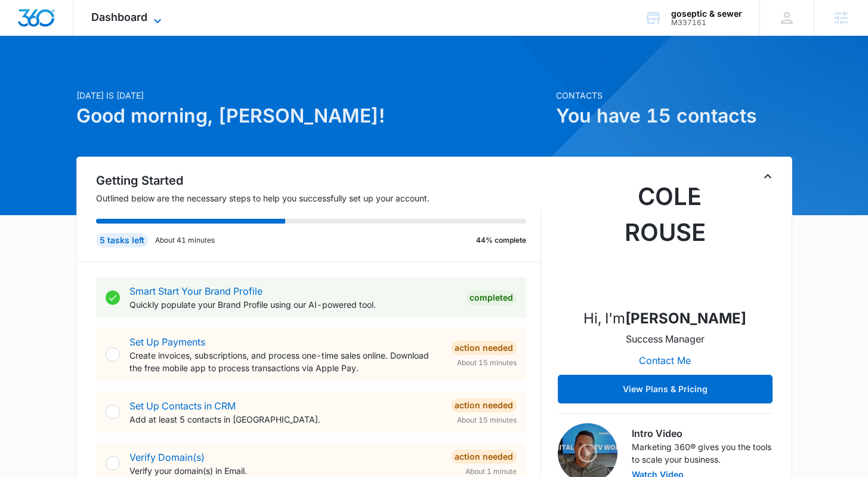  What do you see at coordinates (501, 240) in the screenshot?
I see `p: 44% complete` at bounding box center [501, 240].